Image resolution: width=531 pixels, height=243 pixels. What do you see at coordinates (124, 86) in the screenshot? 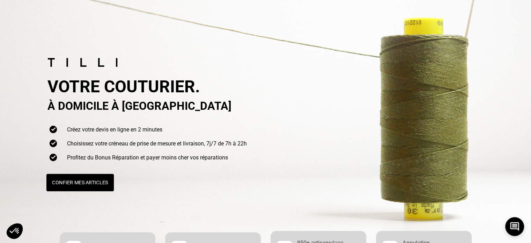
I see `span: Votre couturier.` at bounding box center [124, 86].